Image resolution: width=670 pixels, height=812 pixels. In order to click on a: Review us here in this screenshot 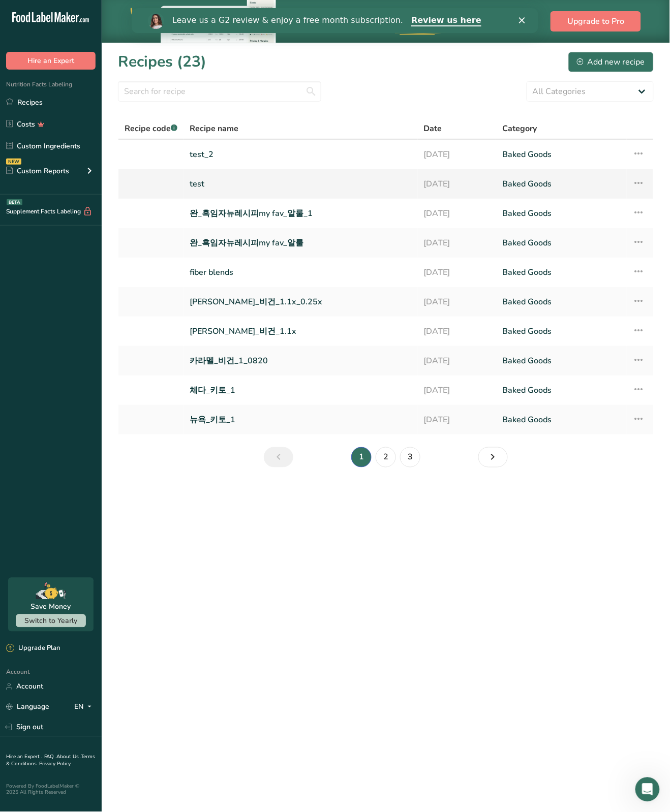, I will do `click(314, 13)`.